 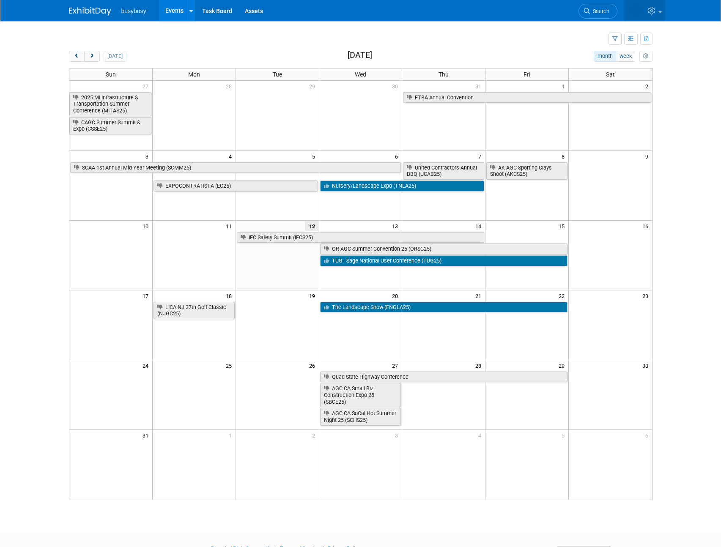 I want to click on span: Mon, so click(x=194, y=74).